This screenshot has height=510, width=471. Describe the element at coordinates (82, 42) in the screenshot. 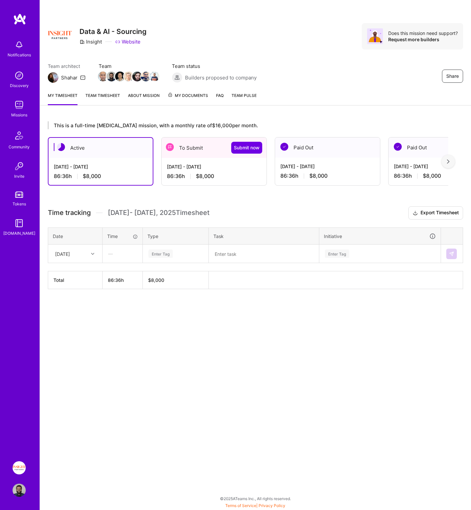

I see `i: icon CompanyGray` at that location.